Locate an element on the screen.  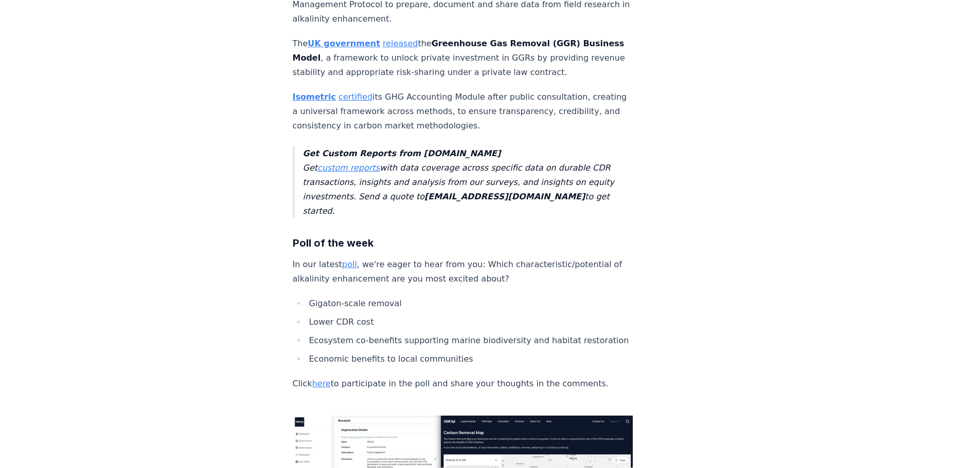
a: Isometric is located at coordinates (314, 96).